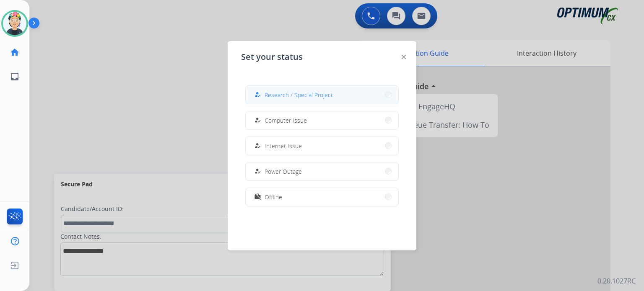 The image size is (644, 291). I want to click on span: Internet Issue, so click(283, 146).